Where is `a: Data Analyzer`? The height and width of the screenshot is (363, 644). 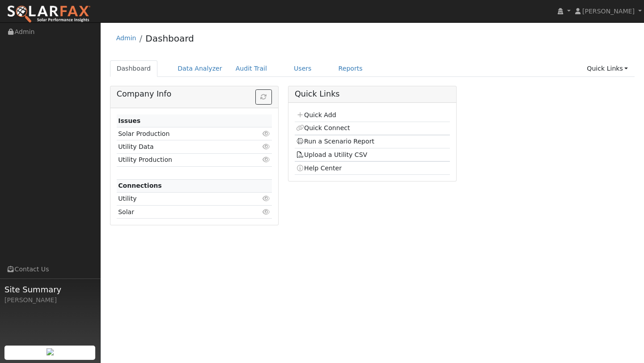 a: Data Analyzer is located at coordinates (200, 68).